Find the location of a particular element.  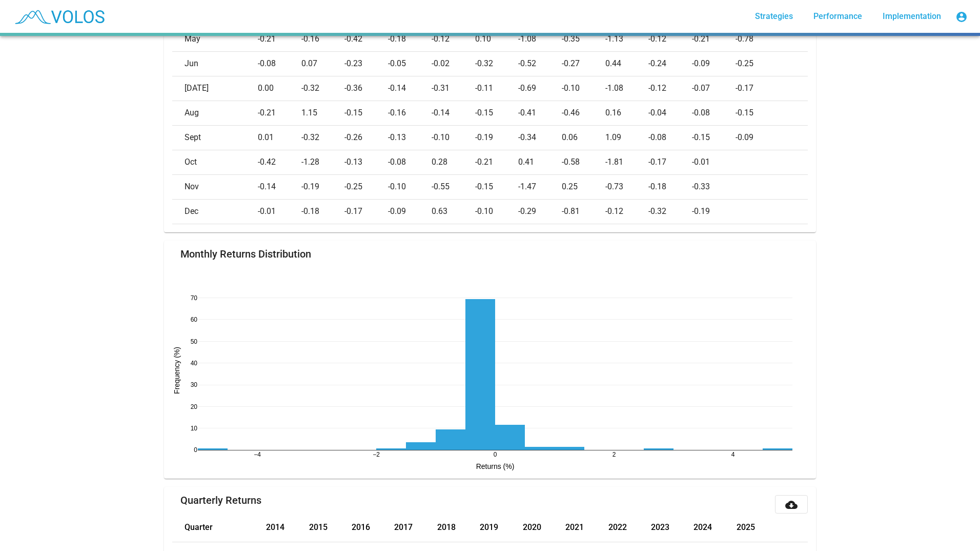

td: 0.06 is located at coordinates (583, 137).